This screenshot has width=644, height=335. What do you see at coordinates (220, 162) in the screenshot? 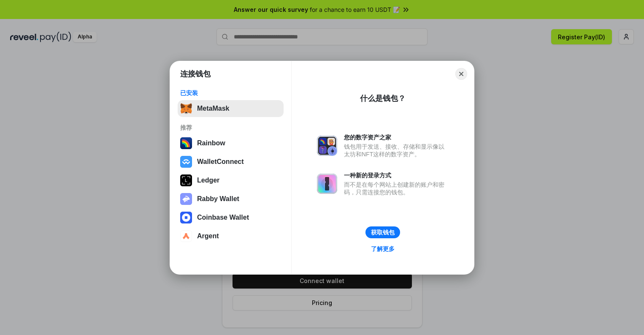
I see `div: WalletConnect` at bounding box center [220, 162].